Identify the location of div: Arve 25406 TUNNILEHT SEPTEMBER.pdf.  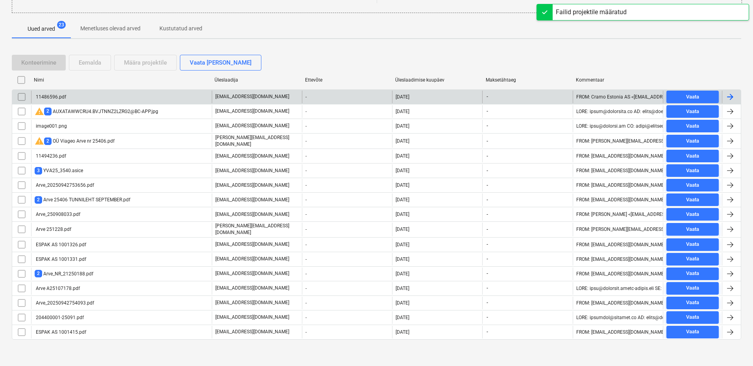
(82, 200).